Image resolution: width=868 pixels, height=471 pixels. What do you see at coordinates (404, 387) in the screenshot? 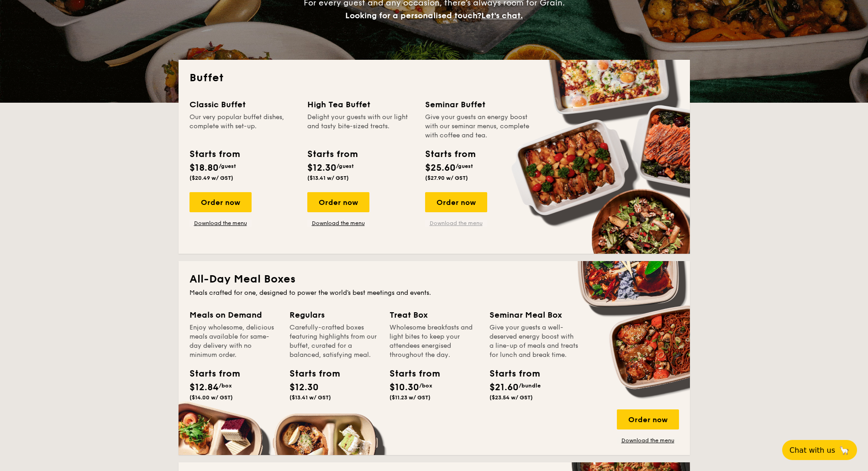
I see `span: $10.30` at bounding box center [404, 387].